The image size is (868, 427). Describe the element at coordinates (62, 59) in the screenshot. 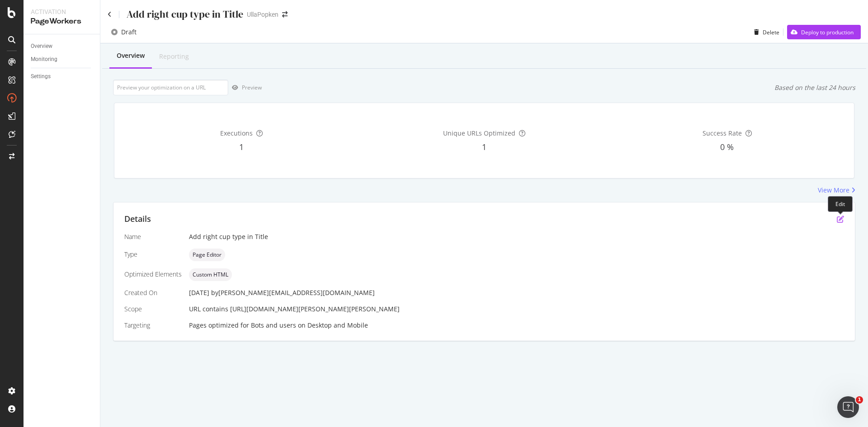

I see `a: Monitoring` at that location.